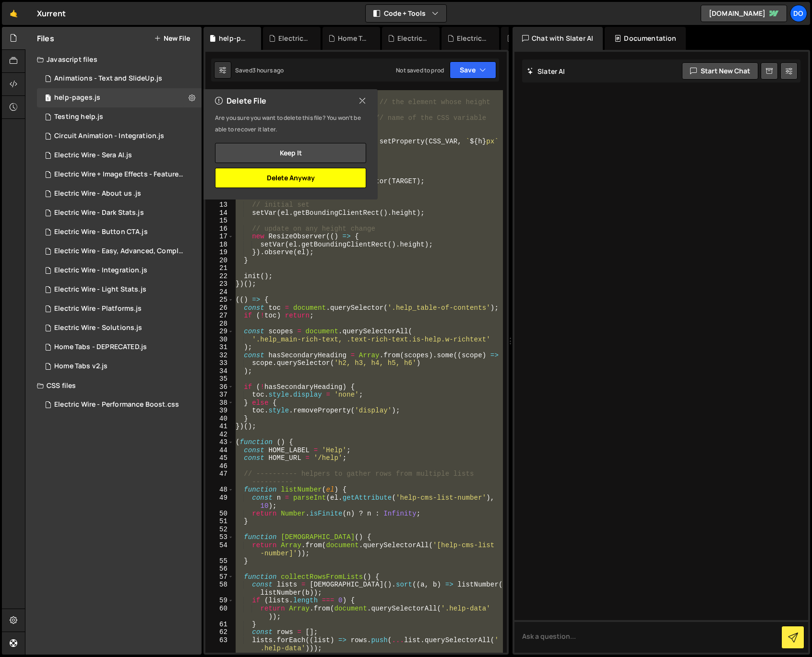  I want to click on div: 13741/39792.js, so click(121, 174).